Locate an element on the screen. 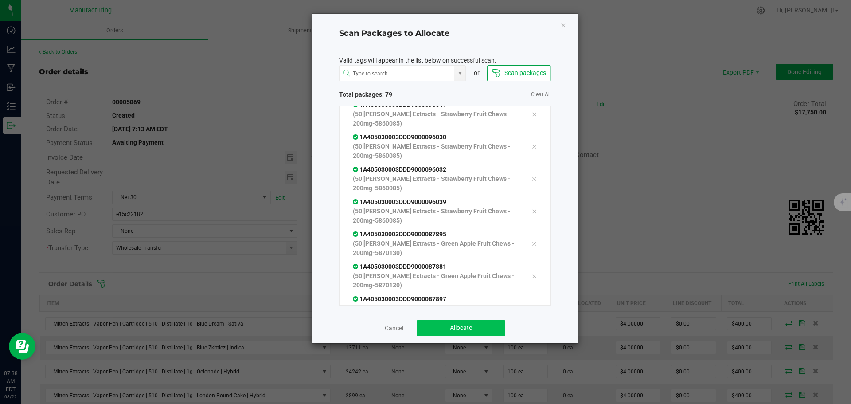 This screenshot has width=851, height=404. button: Close is located at coordinates (563, 25).